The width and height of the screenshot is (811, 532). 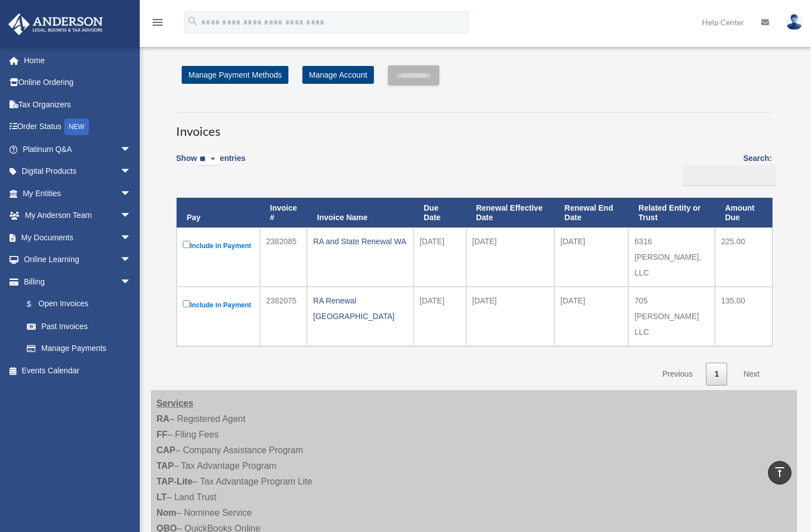 What do you see at coordinates (158, 24) in the screenshot?
I see `a: menu` at bounding box center [158, 24].